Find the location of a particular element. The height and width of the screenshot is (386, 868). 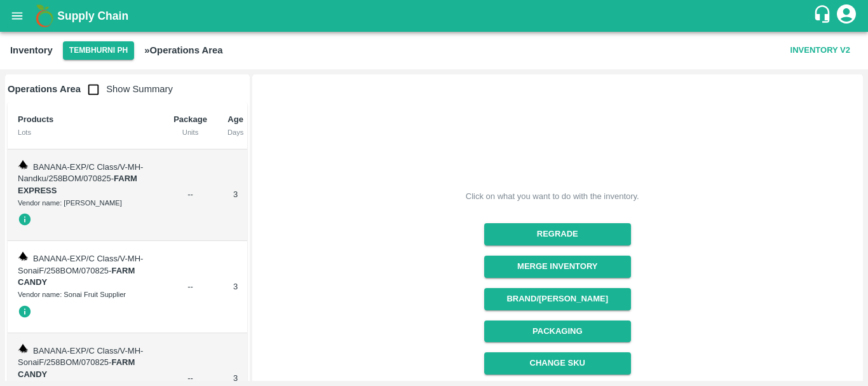

b: Products is located at coordinates (35, 119).